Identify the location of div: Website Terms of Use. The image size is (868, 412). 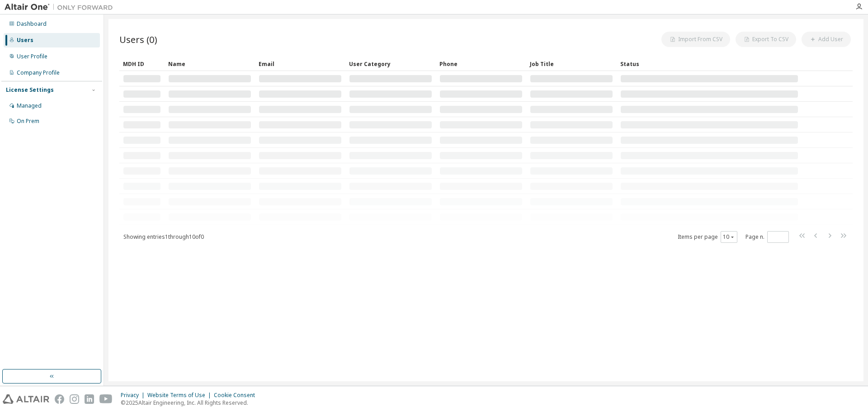
(180, 395).